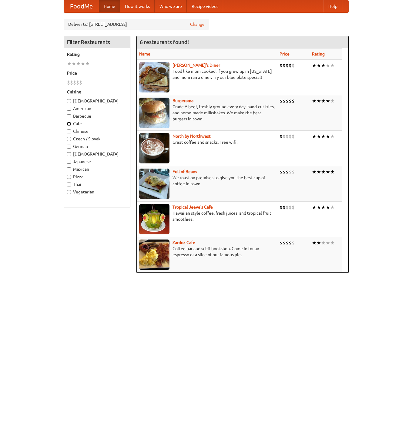 The image size is (412, 429). Describe the element at coordinates (171, 6) in the screenshot. I see `a: Who we are` at that location.